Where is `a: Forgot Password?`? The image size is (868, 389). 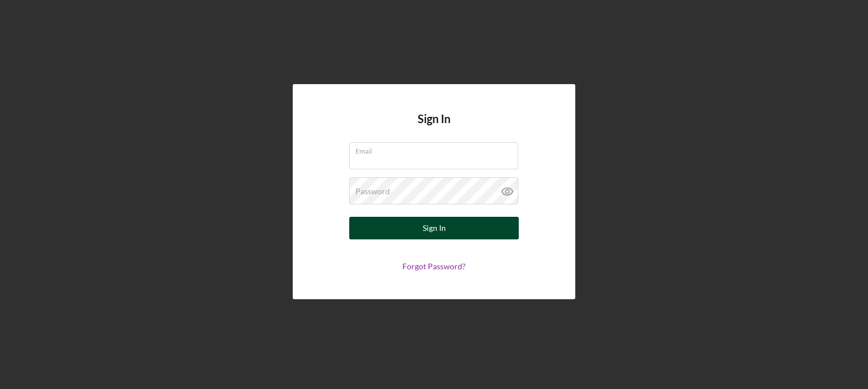 a: Forgot Password? is located at coordinates (434, 266).